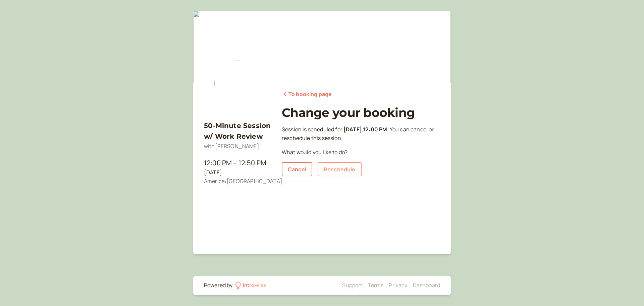 The image size is (644, 306). What do you see at coordinates (340, 170) in the screenshot?
I see `a: Reschedule` at bounding box center [340, 170].